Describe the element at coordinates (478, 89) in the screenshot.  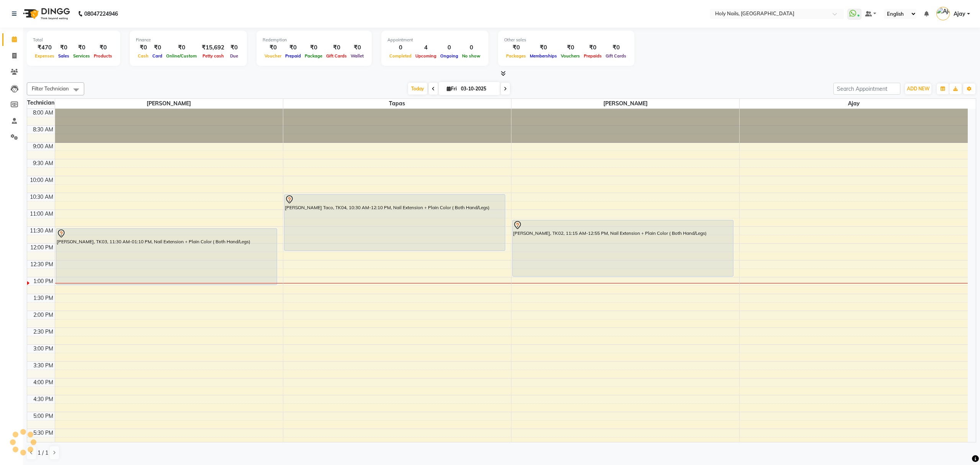
I see `input: 2025-10-03` at that location.